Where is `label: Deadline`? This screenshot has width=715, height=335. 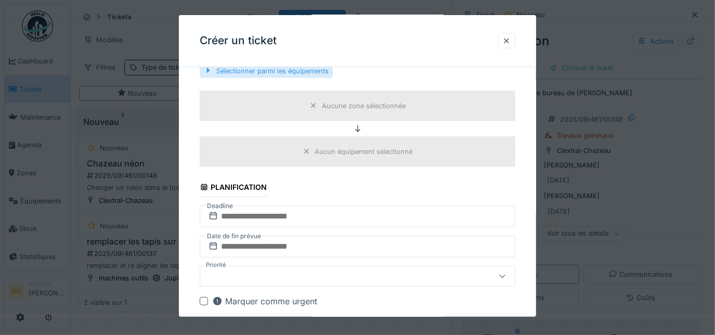 label: Deadline is located at coordinates (220, 206).